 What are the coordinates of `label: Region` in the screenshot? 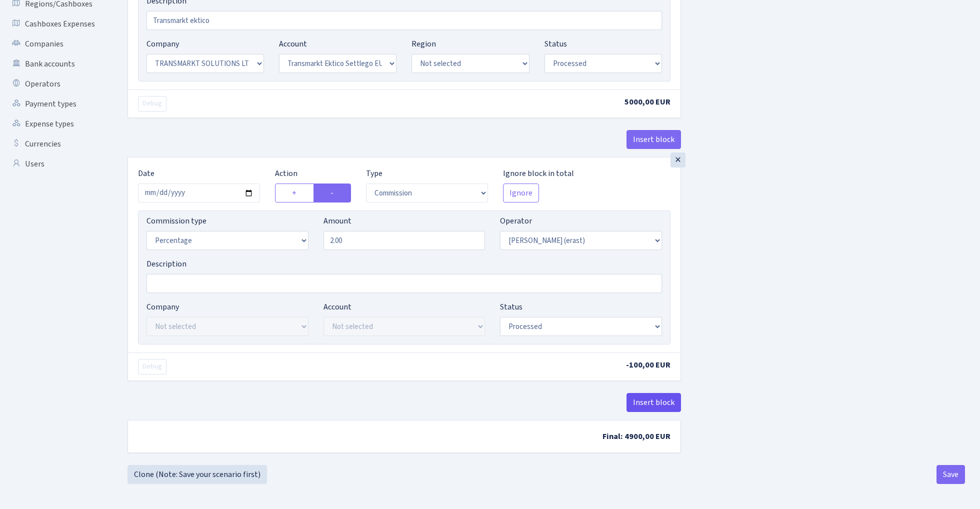 It's located at (423, 44).